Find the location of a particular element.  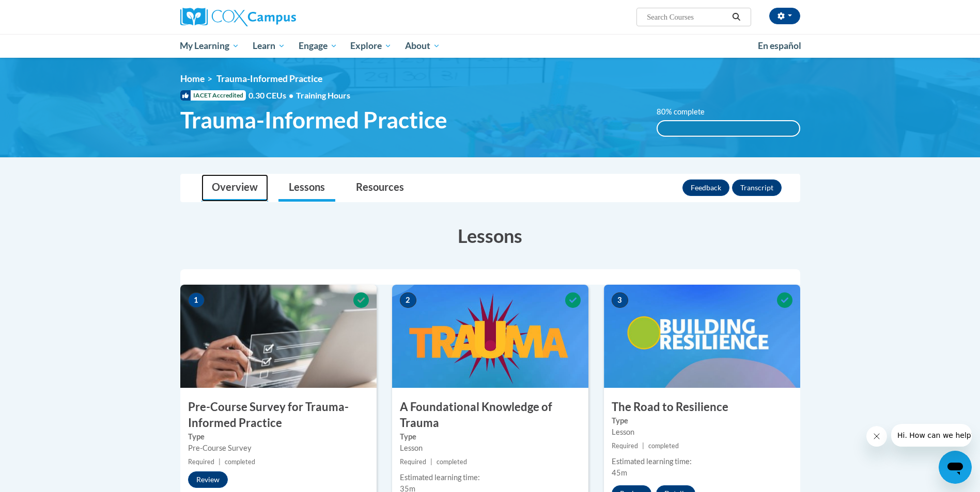

a: En español is located at coordinates (780, 46).